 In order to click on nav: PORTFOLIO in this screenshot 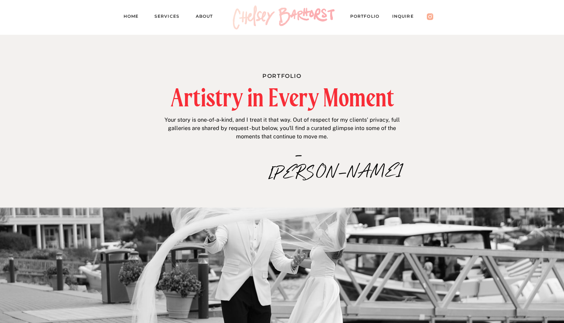, I will do `click(368, 17)`.